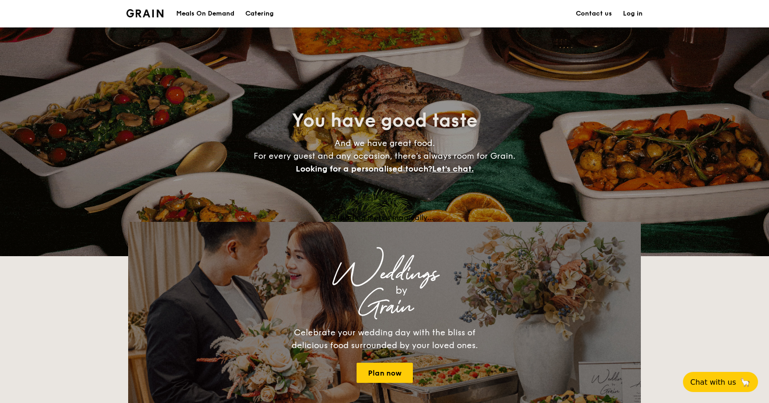  What do you see at coordinates (401, 291) in the screenshot?
I see `div: by` at bounding box center [401, 291].